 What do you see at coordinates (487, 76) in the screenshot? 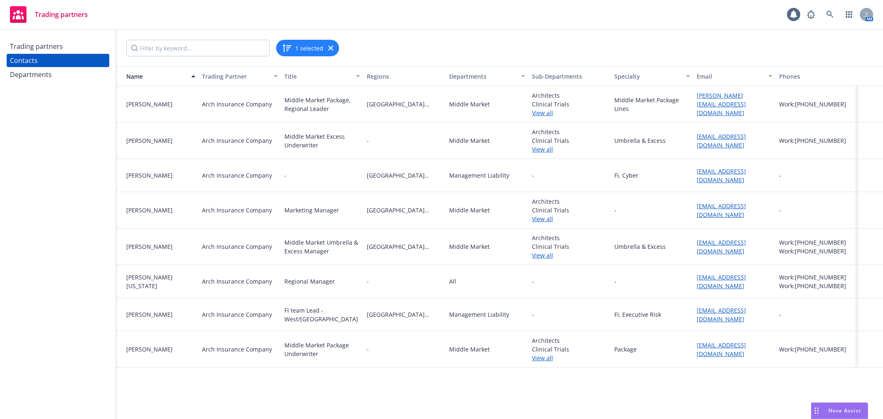
I see `button: Departments` at bounding box center [487, 76].